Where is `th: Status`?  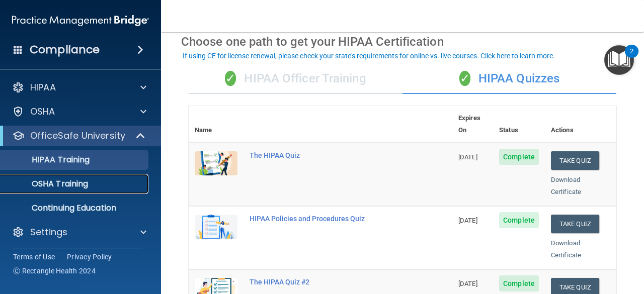 th: Status is located at coordinates (519, 124).